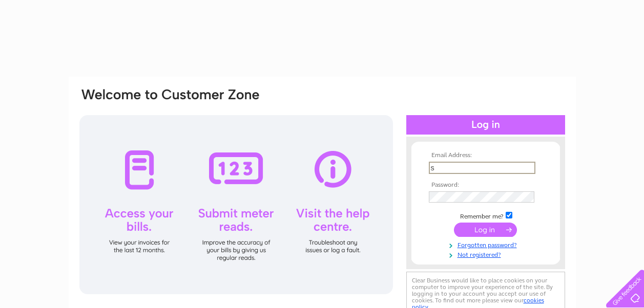 This screenshot has width=644, height=308. What do you see at coordinates (486, 185) in the screenshot?
I see `th: Password:` at bounding box center [486, 185].